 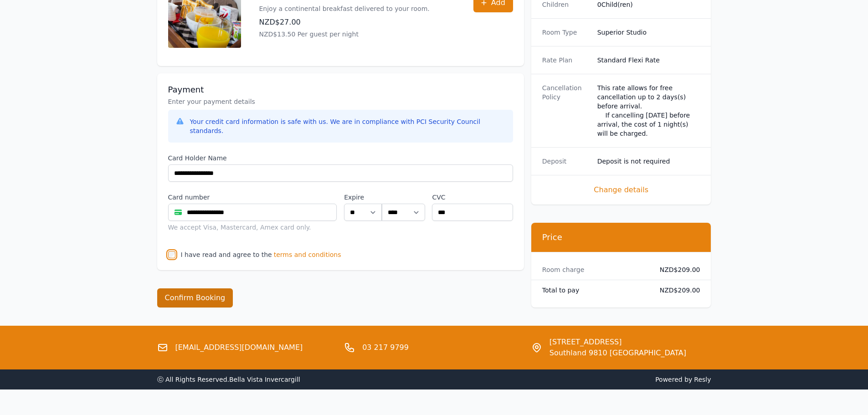 I want to click on dt: Total to pay, so click(x=594, y=290).